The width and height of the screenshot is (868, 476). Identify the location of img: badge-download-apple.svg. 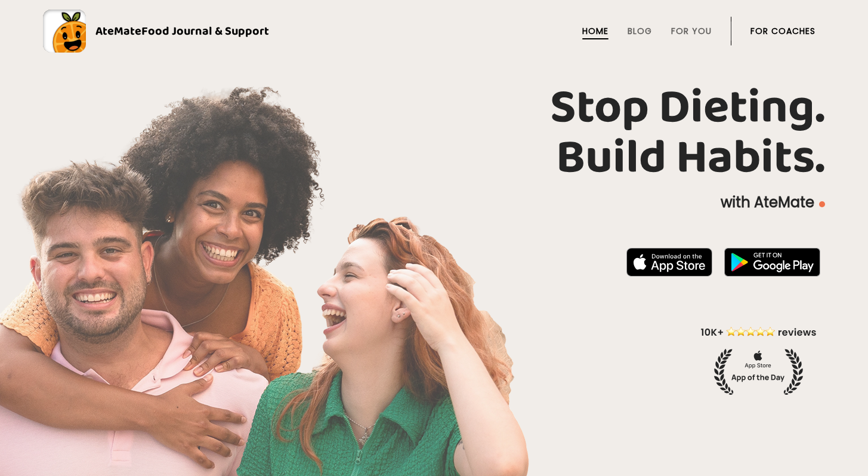
(670, 262).